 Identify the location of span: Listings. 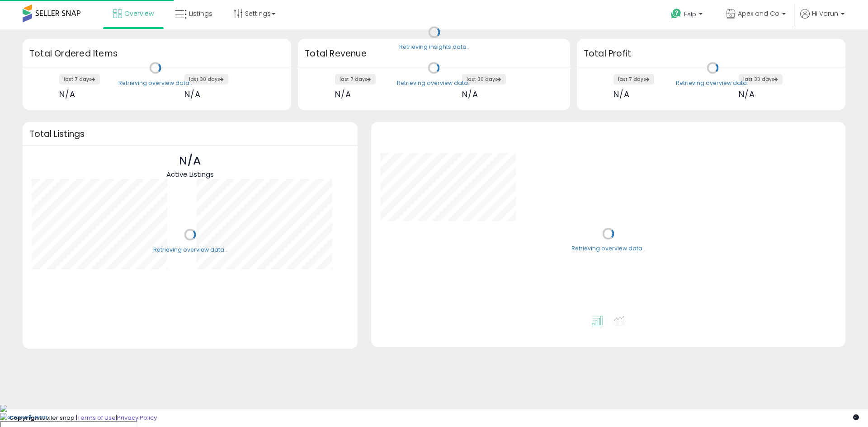
(201, 13).